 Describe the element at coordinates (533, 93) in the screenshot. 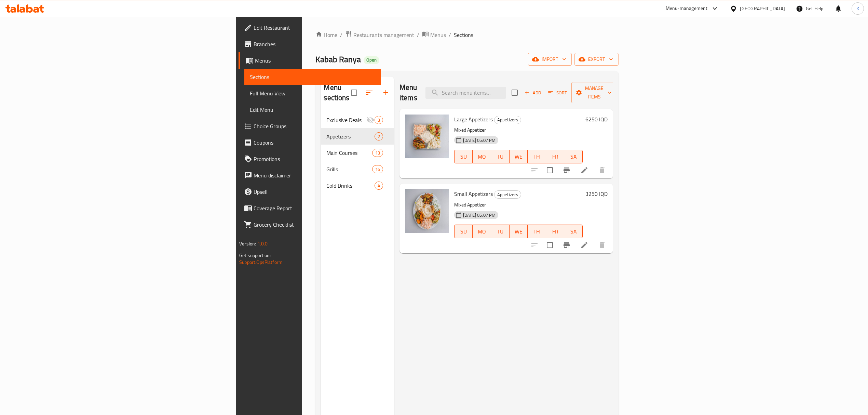

I see `button: Add` at that location.